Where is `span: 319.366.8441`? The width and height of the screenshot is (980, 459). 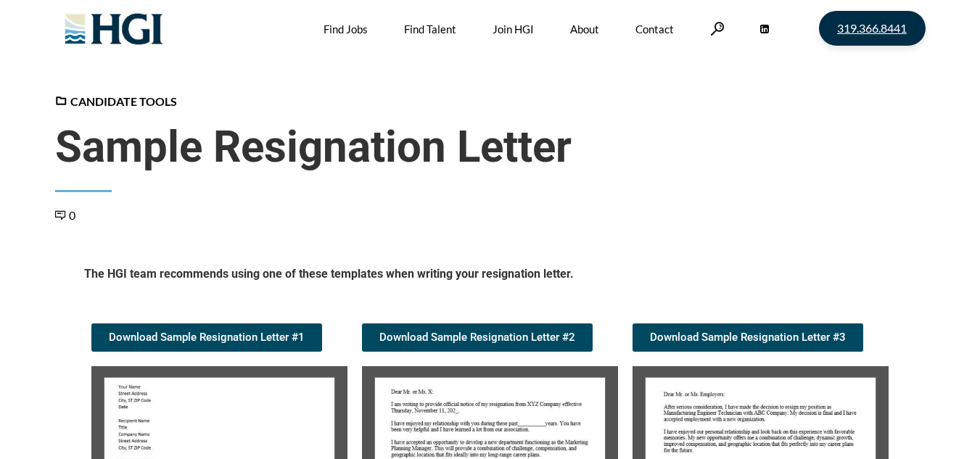 span: 319.366.8441 is located at coordinates (872, 28).